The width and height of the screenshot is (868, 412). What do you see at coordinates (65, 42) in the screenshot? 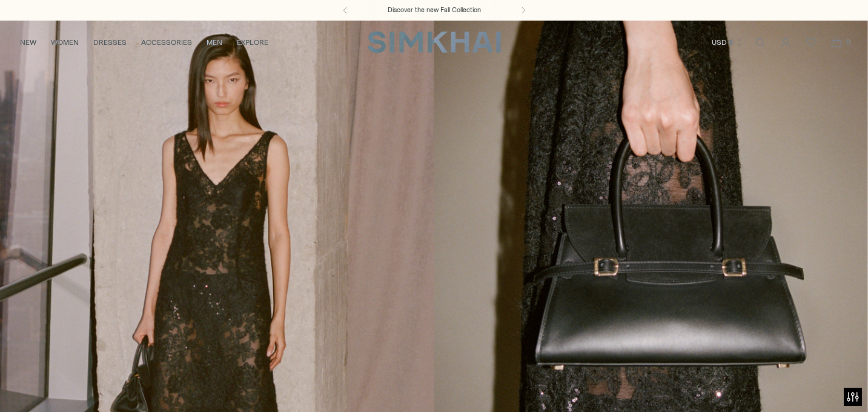
I see `a: WOMEN` at bounding box center [65, 42].